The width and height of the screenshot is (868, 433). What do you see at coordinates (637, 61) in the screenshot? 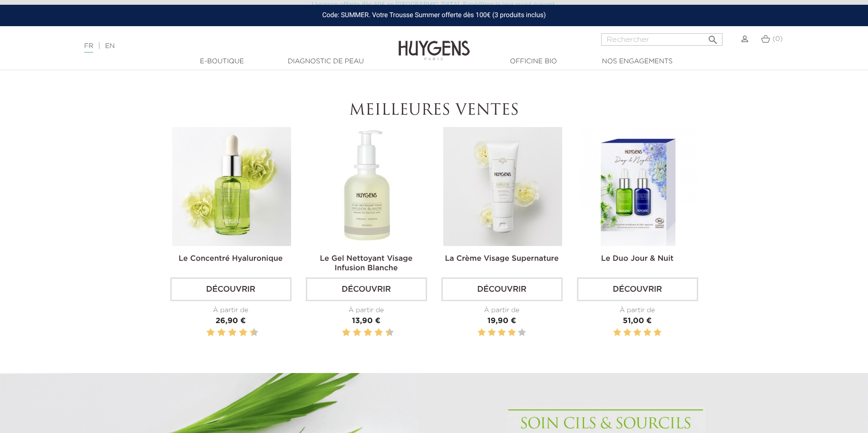
I see `a: Nos engagements` at bounding box center [637, 61].